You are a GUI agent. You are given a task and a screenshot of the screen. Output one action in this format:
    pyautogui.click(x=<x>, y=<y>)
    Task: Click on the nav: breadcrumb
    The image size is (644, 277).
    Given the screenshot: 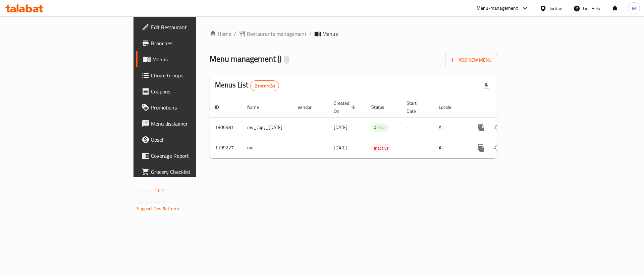 What is the action you would take?
    pyautogui.click(x=353, y=34)
    